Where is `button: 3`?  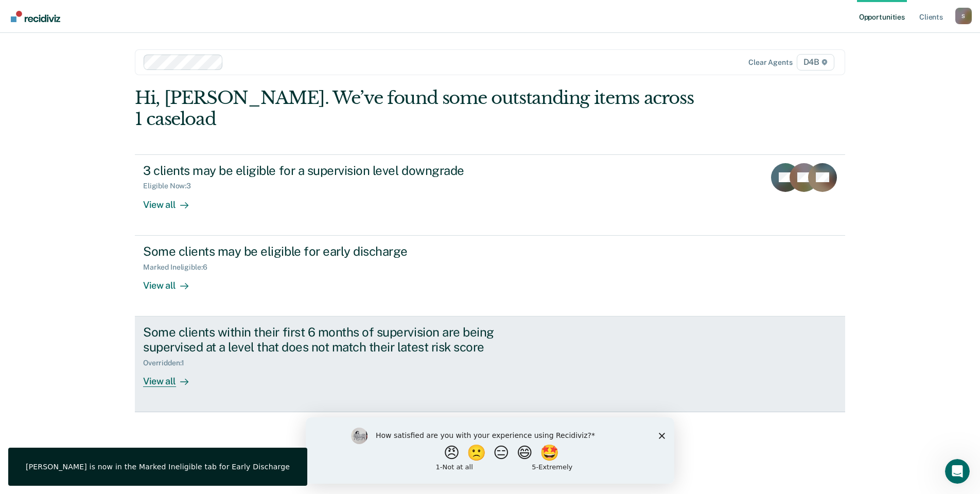
button: 3 is located at coordinates (196, 35).